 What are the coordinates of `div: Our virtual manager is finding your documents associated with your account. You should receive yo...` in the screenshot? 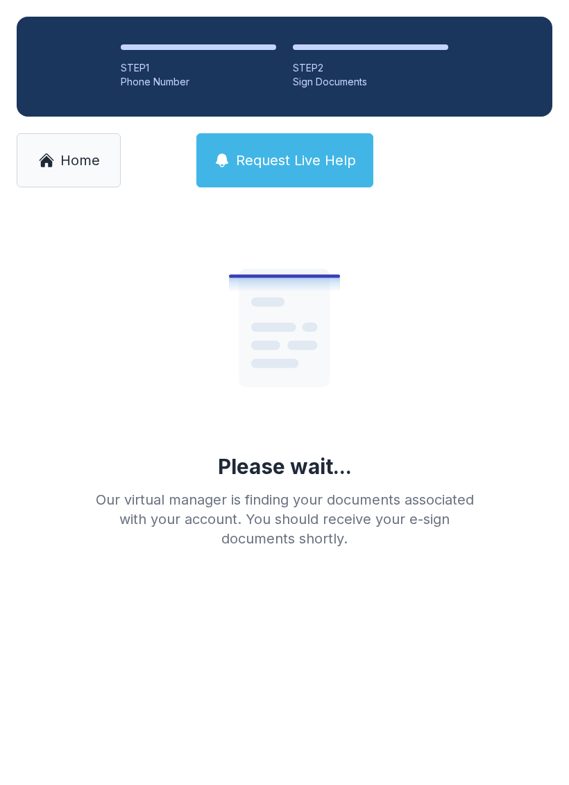 It's located at (285, 519).